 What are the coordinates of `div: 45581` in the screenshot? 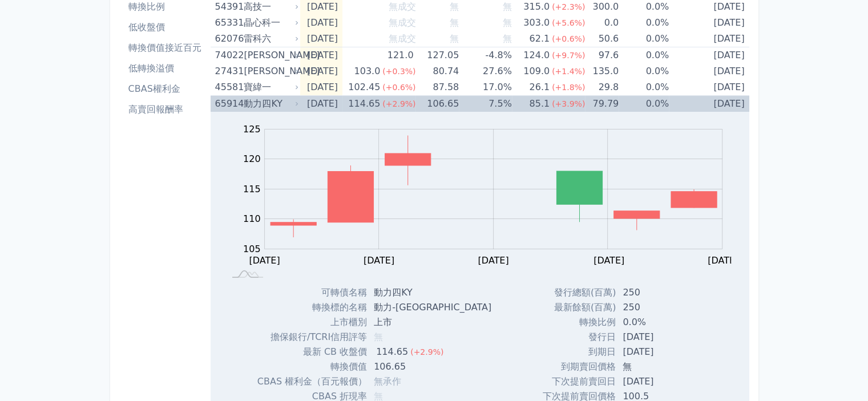 It's located at (228, 88).